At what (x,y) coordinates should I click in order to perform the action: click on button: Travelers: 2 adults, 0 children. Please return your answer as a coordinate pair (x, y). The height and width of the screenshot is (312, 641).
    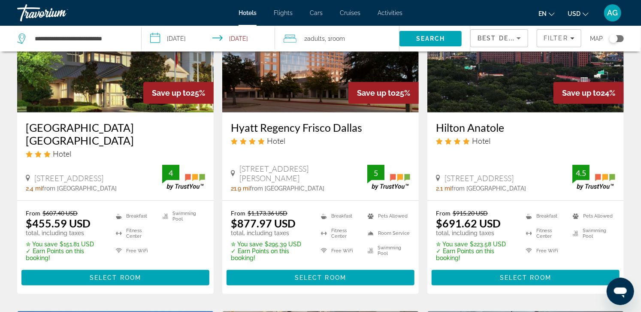
    Looking at the image, I should click on (337, 39).